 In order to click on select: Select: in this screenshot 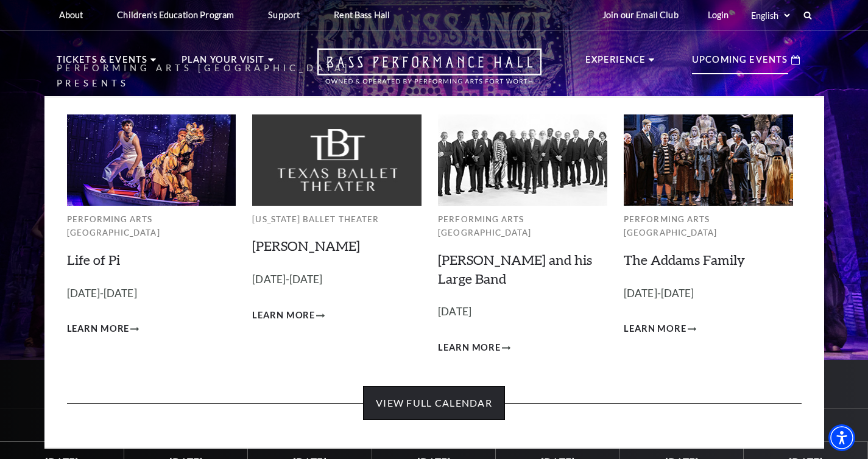, I will do `click(769, 15)`.